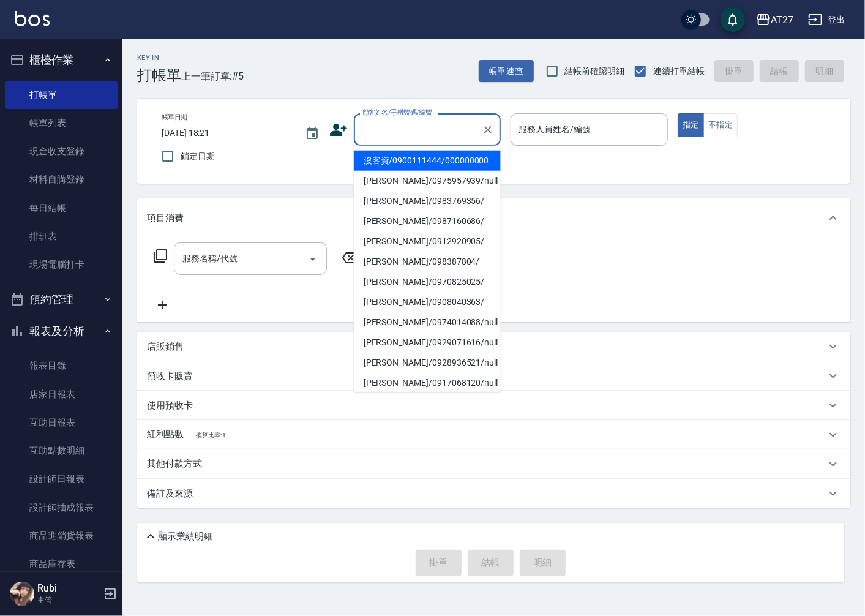 This screenshot has width=865, height=616. What do you see at coordinates (313, 259) in the screenshot?
I see `button: Open` at bounding box center [313, 259].